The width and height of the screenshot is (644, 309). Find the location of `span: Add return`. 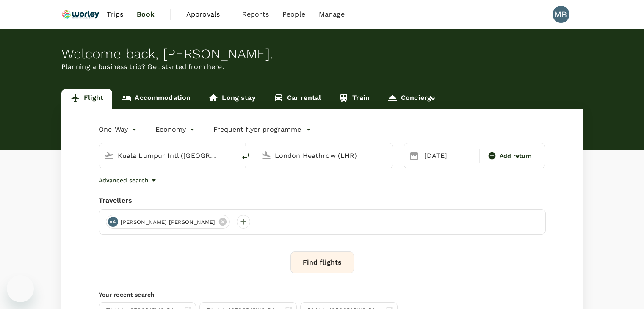

span: Add return is located at coordinates (516, 156).